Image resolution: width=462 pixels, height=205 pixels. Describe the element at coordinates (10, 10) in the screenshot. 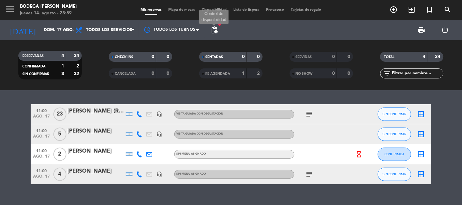

I see `button: menu` at that location.